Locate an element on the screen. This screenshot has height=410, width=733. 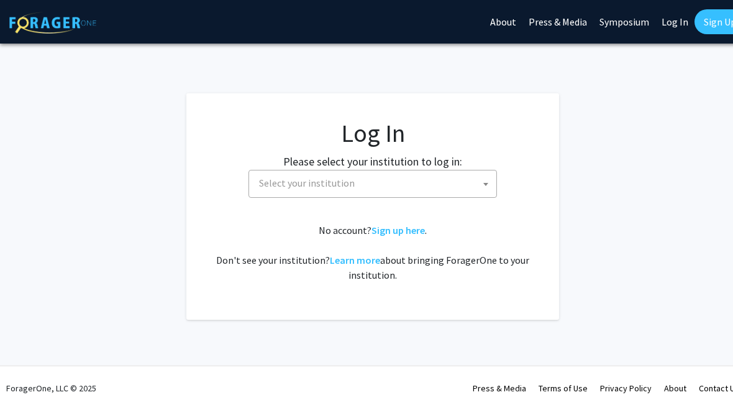
img: ForagerOne Logo is located at coordinates (53, 22).